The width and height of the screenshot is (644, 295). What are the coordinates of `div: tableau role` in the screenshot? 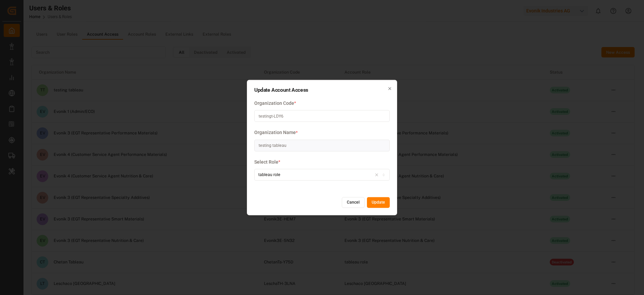 It's located at (270, 175).